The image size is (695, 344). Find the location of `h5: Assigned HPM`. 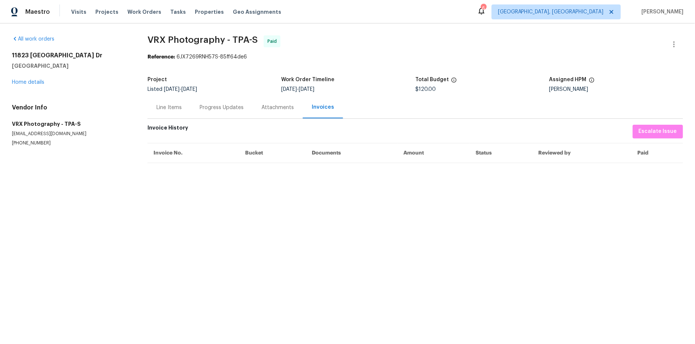

h5: Assigned HPM is located at coordinates (568, 80).